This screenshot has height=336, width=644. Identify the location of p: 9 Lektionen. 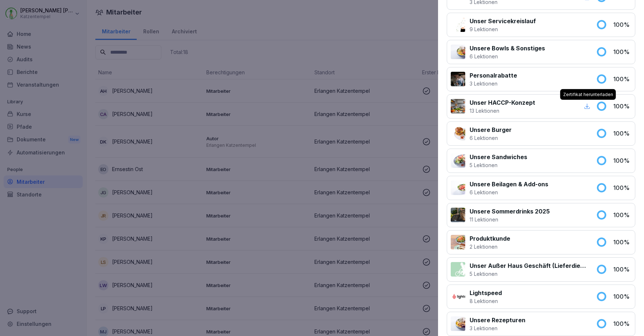
(503, 29).